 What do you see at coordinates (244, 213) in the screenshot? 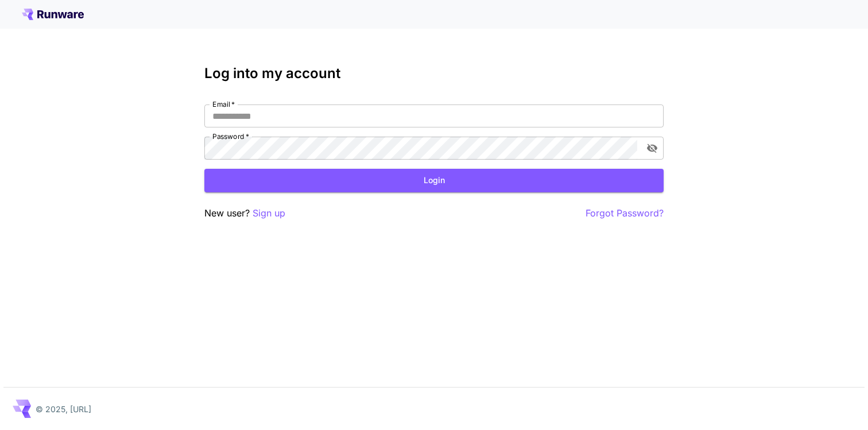
I see `p: New user?` at bounding box center [244, 213].